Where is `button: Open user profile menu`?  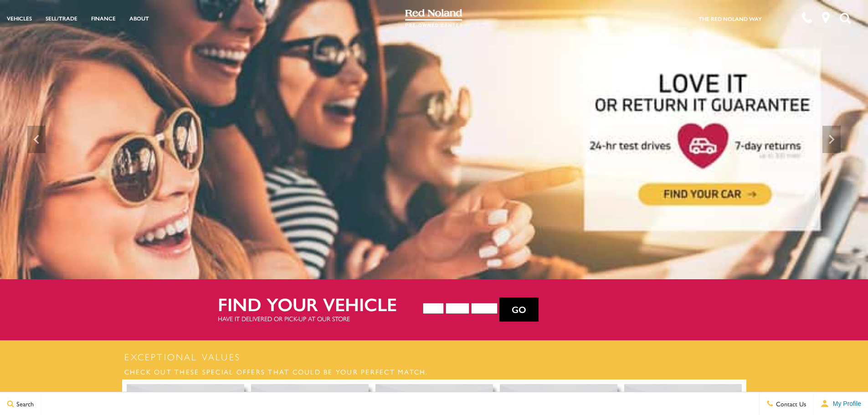
button: Open user profile menu is located at coordinates (841, 403).